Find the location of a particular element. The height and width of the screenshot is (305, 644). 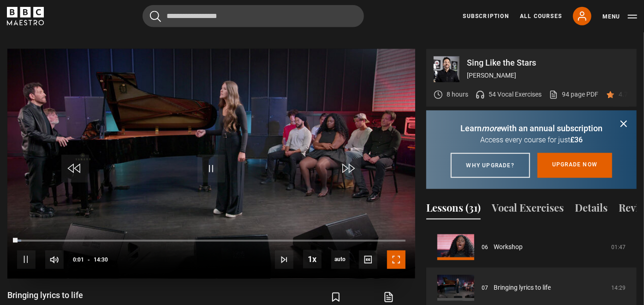

a: Why upgrade? is located at coordinates (490, 166).